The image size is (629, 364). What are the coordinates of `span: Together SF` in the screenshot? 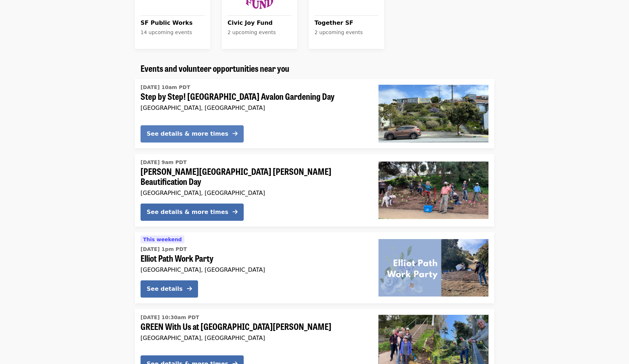 It's located at (347, 23).